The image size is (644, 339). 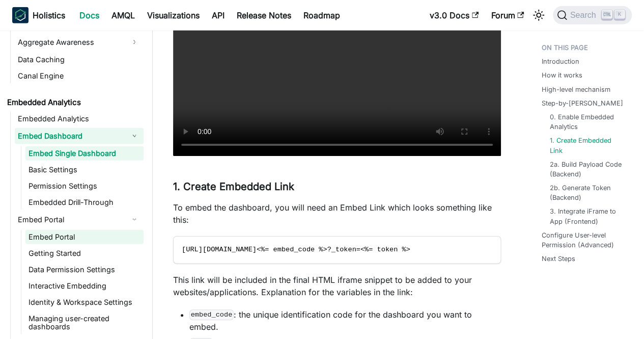 What do you see at coordinates (89, 15) in the screenshot?
I see `a: Docs` at bounding box center [89, 15].